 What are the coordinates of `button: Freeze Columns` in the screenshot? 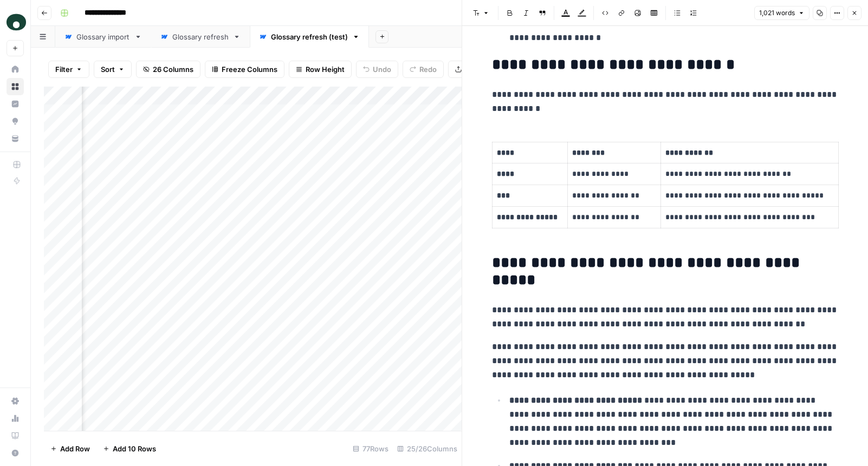 It's located at (245, 69).